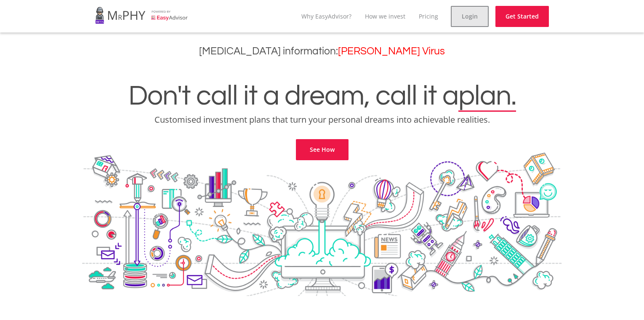  I want to click on span: plan., so click(487, 96).